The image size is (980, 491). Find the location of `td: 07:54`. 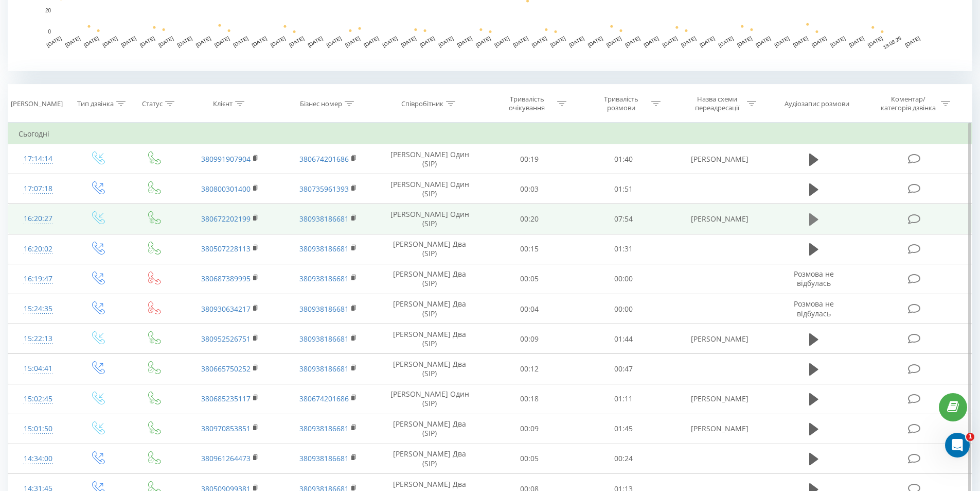

td: 07:54 is located at coordinates (624, 219).